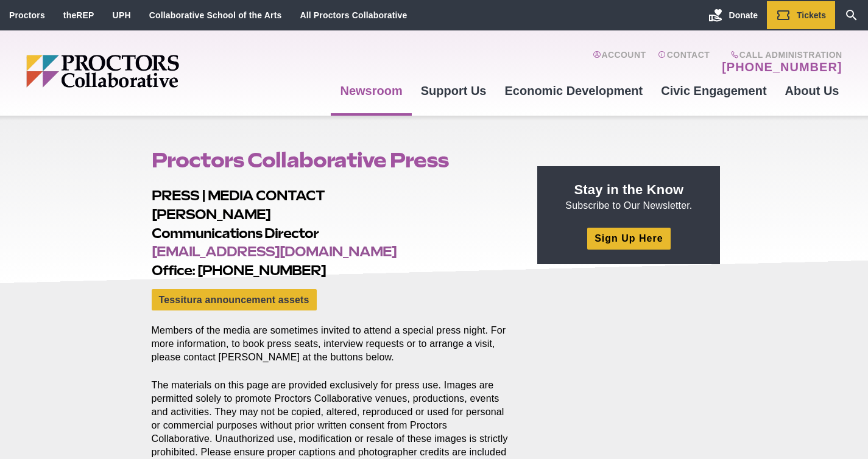 The width and height of the screenshot is (868, 459). What do you see at coordinates (801, 15) in the screenshot?
I see `a: Tickets` at bounding box center [801, 15].